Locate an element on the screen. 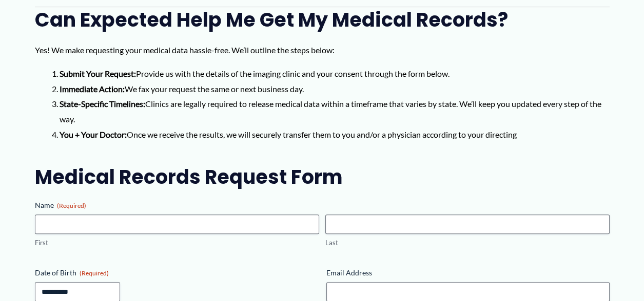 The image size is (644, 301). label: Email Address is located at coordinates (468, 273).